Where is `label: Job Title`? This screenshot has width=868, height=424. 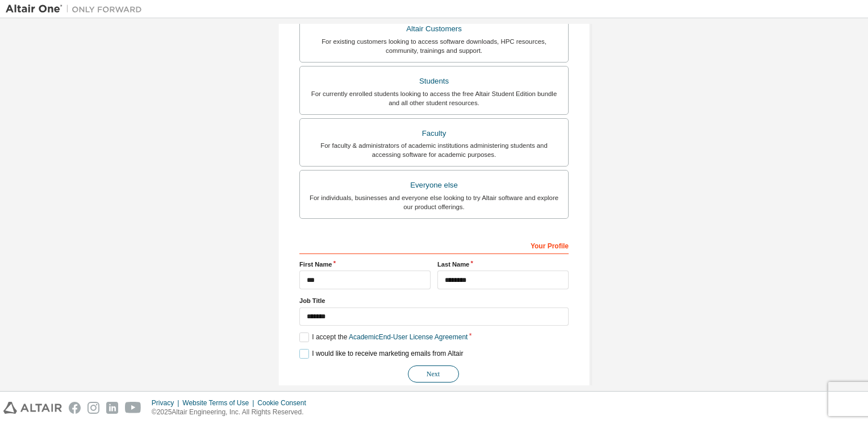
label: Job Title is located at coordinates (434, 301).